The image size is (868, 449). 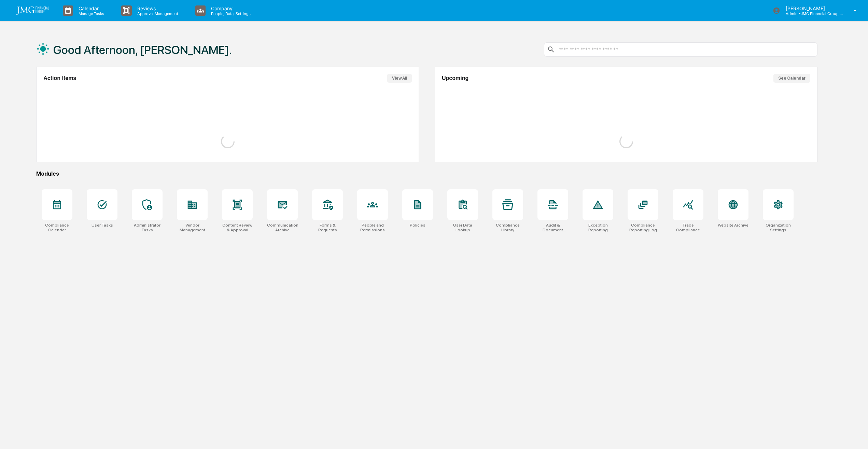 What do you see at coordinates (90, 8) in the screenshot?
I see `p: Calendar` at bounding box center [90, 8].